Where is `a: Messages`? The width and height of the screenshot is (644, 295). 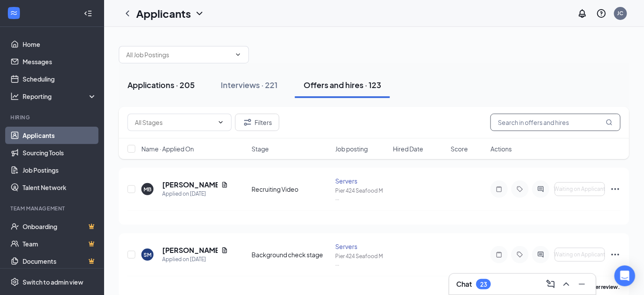
a: Messages is located at coordinates (59, 61).